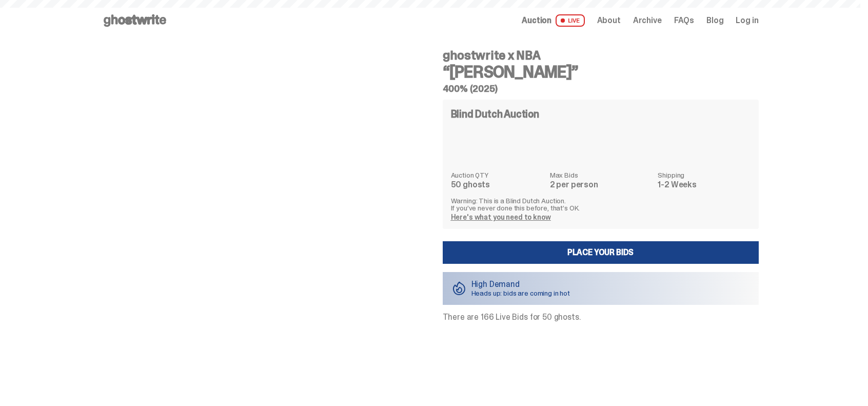  I want to click on span: About, so click(609, 21).